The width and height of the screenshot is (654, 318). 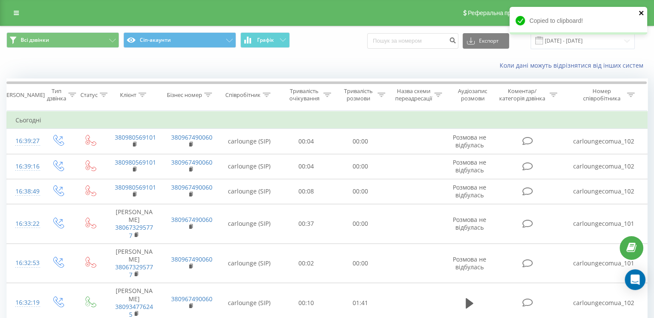 What do you see at coordinates (63, 40) in the screenshot?
I see `button: Всі дзвінки` at bounding box center [63, 40].